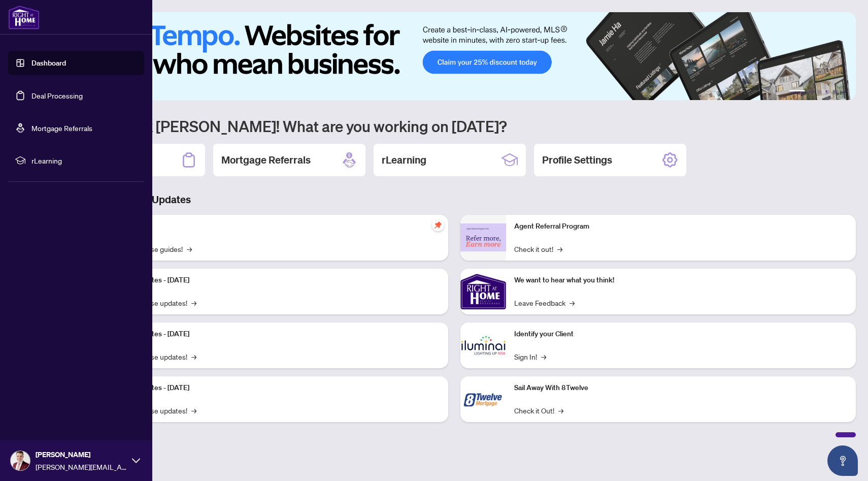  Describe the element at coordinates (438, 225) in the screenshot. I see `span: pushpin` at that location.